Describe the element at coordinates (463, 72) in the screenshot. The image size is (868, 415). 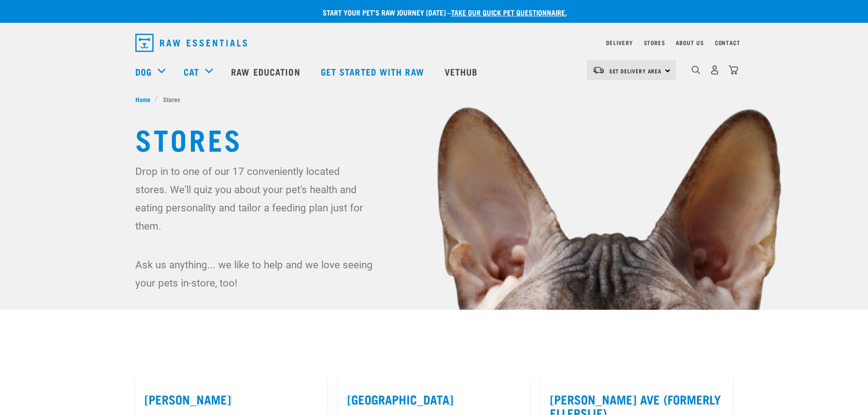
I see `a: Vethub` at that location.